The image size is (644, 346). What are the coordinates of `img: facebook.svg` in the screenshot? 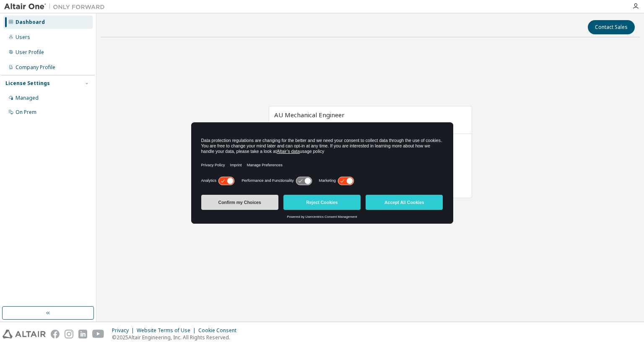 It's located at (55, 334).